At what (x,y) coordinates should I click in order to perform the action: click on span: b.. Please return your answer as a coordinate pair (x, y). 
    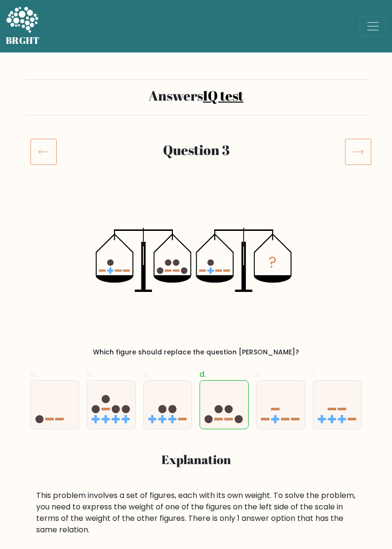
    Looking at the image, I should click on (90, 374).